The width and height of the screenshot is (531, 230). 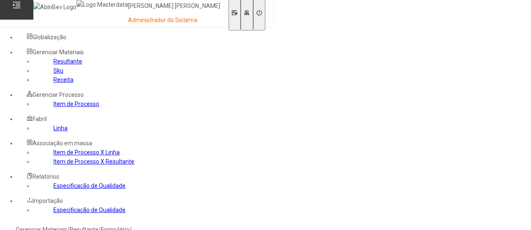 I want to click on img: AbInBev Logo, so click(x=55, y=7).